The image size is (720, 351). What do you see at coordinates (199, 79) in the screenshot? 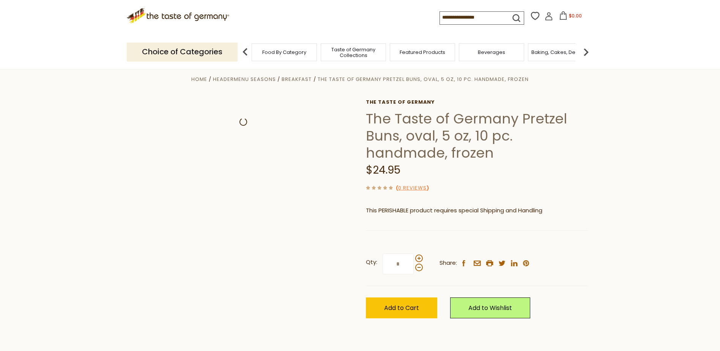
I see `span: Home` at bounding box center [199, 79].